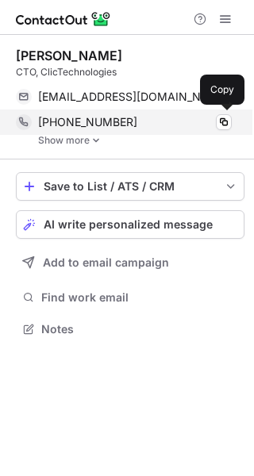 The height and width of the screenshot is (476, 254). I want to click on span: AI write personalized message, so click(128, 225).